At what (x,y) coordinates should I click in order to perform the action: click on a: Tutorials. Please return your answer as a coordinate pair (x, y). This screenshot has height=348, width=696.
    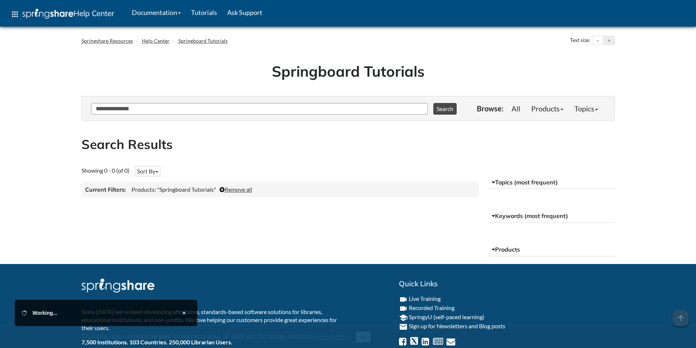
    Looking at the image, I should click on (204, 12).